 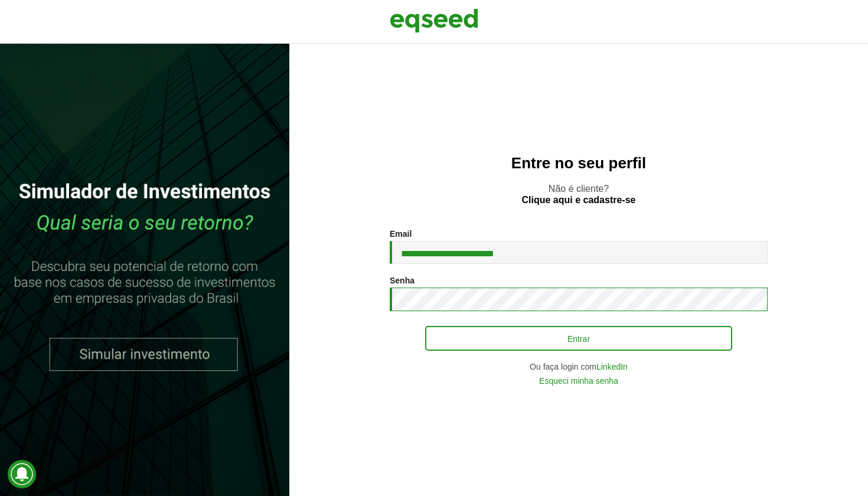 What do you see at coordinates (434, 21) in the screenshot?
I see `img: EqSeed Logo` at bounding box center [434, 21].